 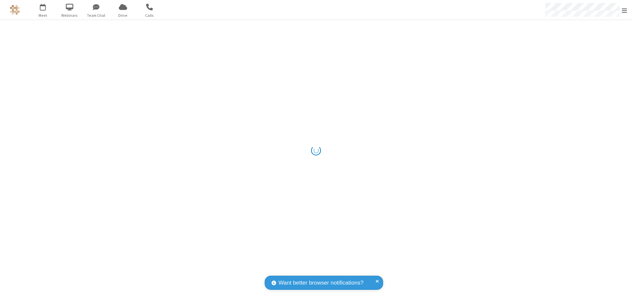 I want to click on span: Meet, so click(x=43, y=15).